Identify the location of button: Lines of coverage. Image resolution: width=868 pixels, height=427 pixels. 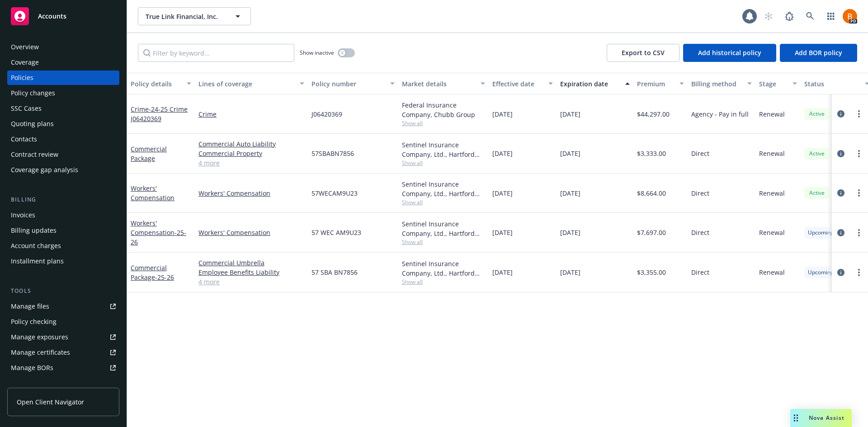
(251, 84).